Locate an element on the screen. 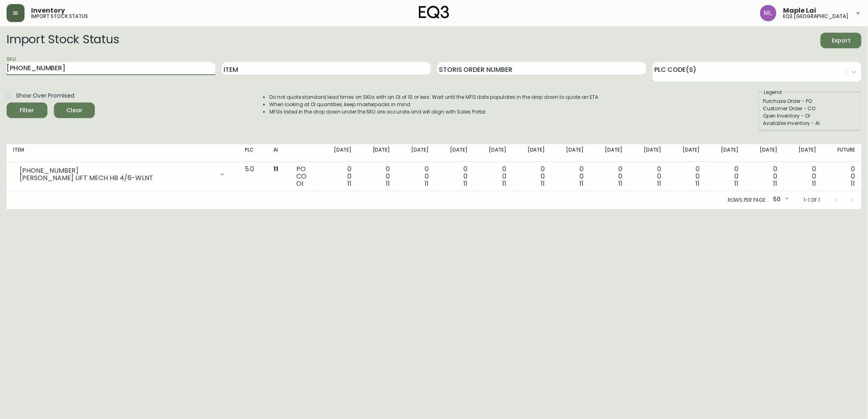 The image size is (868, 419). button: Clear is located at coordinates (74, 110).